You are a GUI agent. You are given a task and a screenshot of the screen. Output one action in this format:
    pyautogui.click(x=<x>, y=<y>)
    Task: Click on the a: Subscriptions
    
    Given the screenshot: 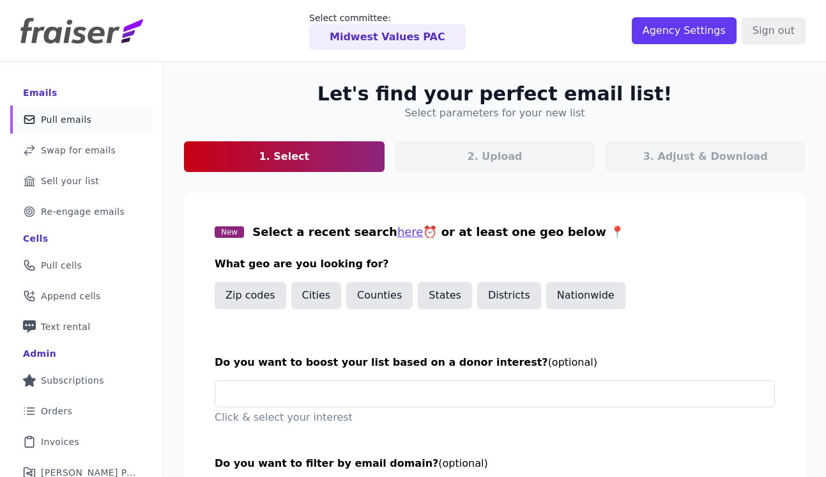 What is the action you would take?
    pyautogui.click(x=81, y=380)
    